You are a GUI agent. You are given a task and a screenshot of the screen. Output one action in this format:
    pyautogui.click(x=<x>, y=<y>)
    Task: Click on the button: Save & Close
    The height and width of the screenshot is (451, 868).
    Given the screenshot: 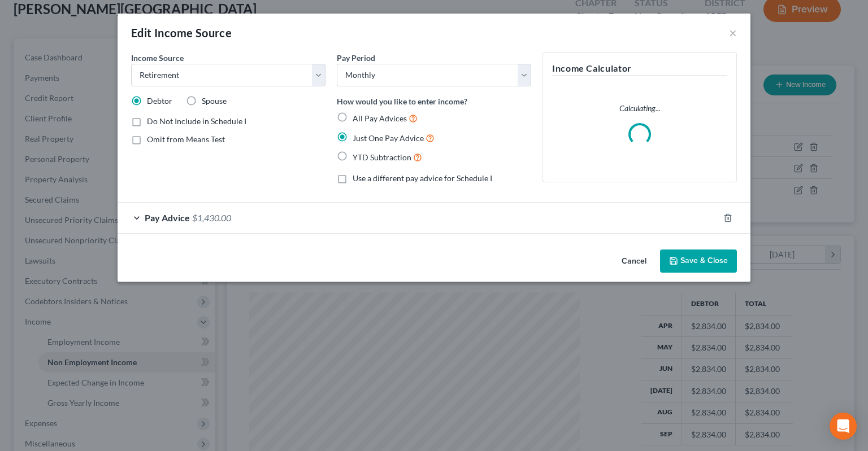 What is the action you would take?
    pyautogui.click(x=698, y=262)
    